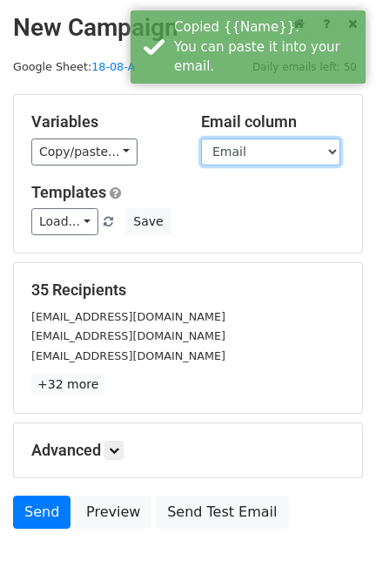 The width and height of the screenshot is (376, 588). I want to click on a: Templates, so click(68, 192).